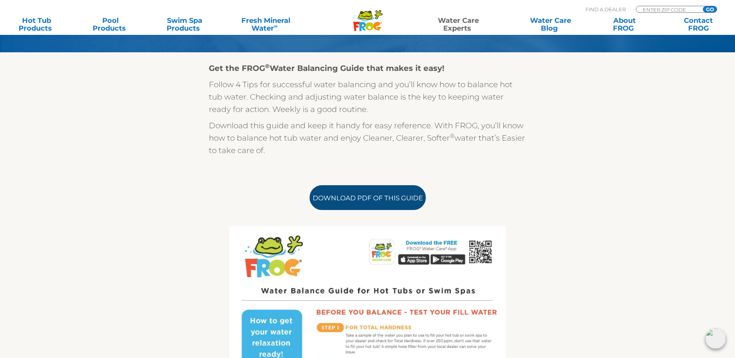  I want to click on a: PoolProducts, so click(110, 24).